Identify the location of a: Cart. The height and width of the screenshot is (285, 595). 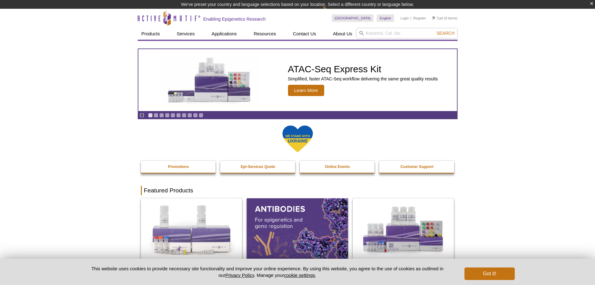
(438, 18).